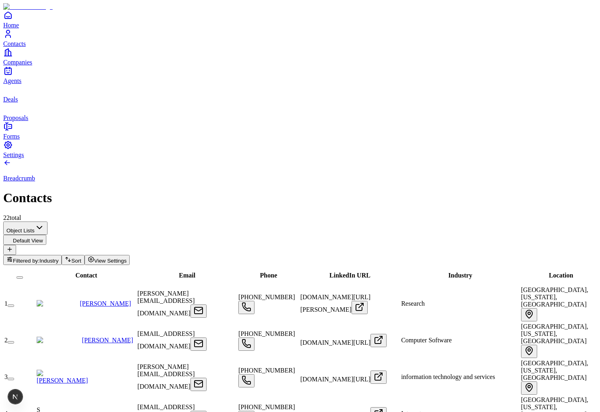  What do you see at coordinates (11, 25) in the screenshot?
I see `span: Home` at bounding box center [11, 25].